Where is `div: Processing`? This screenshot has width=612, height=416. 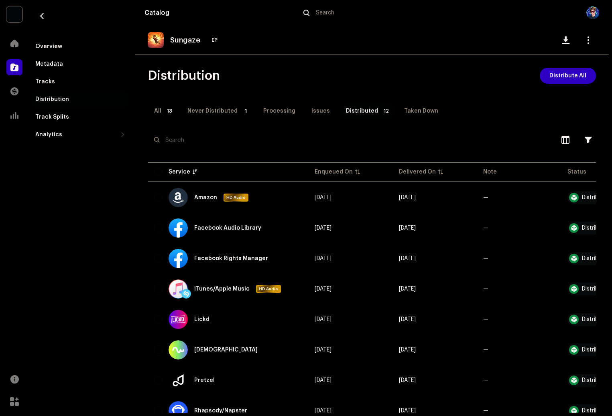
div: Processing is located at coordinates (279, 111).